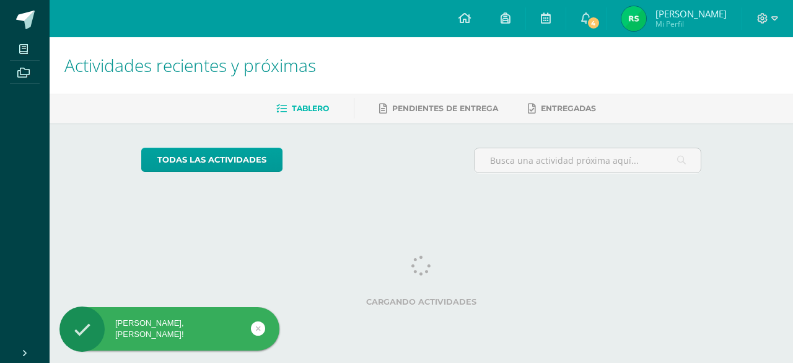  I want to click on span: Tablero, so click(311, 108).